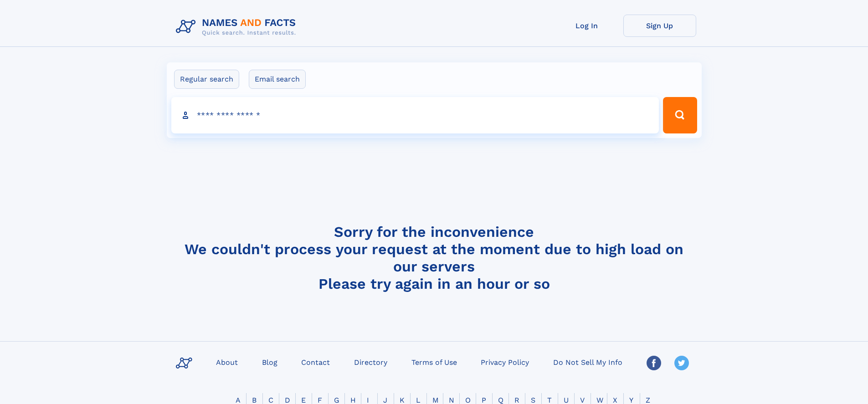 The image size is (868, 404). I want to click on h4: Sorry for the inconvenience We couldn't process your request at the moment due to high load on ou..., so click(434, 258).